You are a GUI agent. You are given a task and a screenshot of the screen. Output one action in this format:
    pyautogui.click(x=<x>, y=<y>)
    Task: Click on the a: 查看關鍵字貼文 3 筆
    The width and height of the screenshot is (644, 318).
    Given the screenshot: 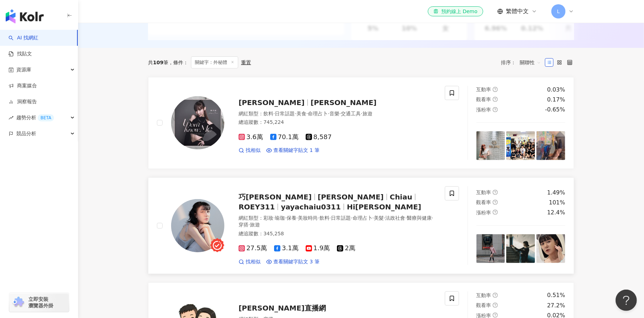 What is the action you would take?
    pyautogui.click(x=293, y=262)
    